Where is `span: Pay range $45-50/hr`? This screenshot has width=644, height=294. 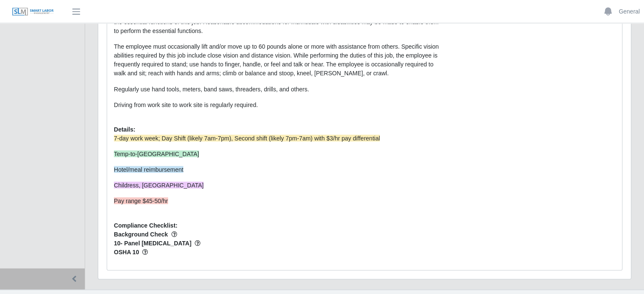 span: Pay range $45-50/hr is located at coordinates (141, 200).